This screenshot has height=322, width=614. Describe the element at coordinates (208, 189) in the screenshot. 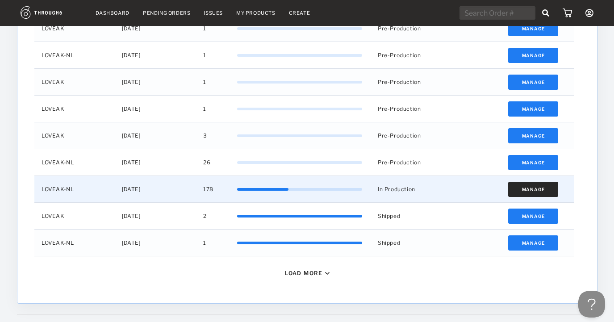

I see `span: 178` at that location.